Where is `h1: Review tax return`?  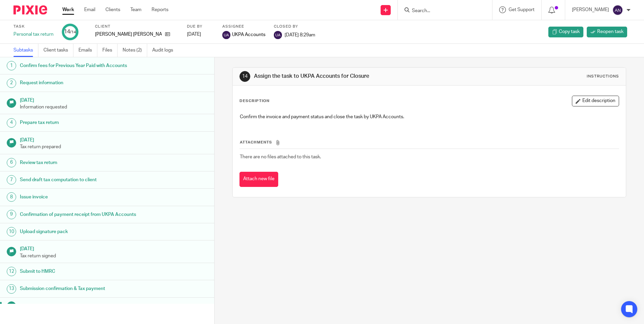
h1: Review tax return is located at coordinates (83, 163).